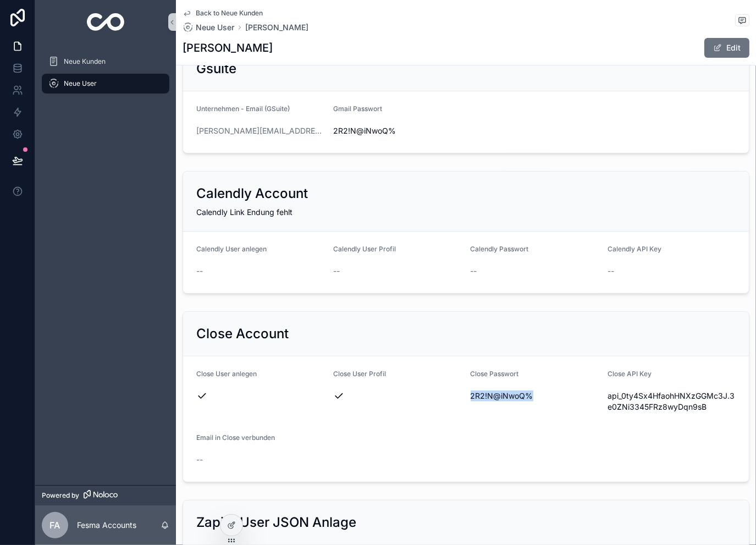  What do you see at coordinates (106, 22) in the screenshot?
I see `img: App logo` at bounding box center [106, 22].